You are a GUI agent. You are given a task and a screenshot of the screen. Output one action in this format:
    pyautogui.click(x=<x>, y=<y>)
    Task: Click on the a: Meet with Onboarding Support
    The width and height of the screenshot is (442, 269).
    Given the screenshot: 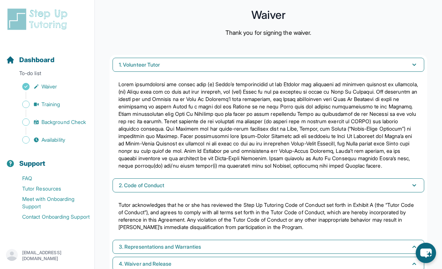 What is the action you would take?
    pyautogui.click(x=50, y=203)
    